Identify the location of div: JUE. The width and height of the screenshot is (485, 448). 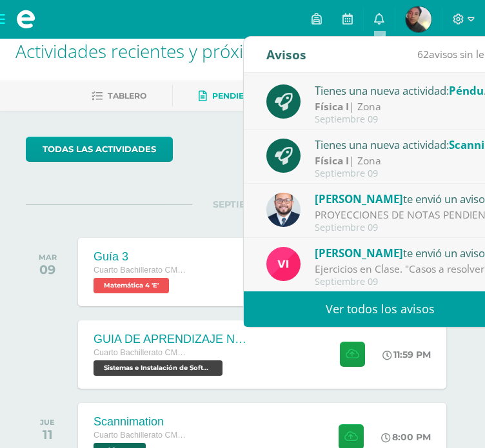
(47, 422).